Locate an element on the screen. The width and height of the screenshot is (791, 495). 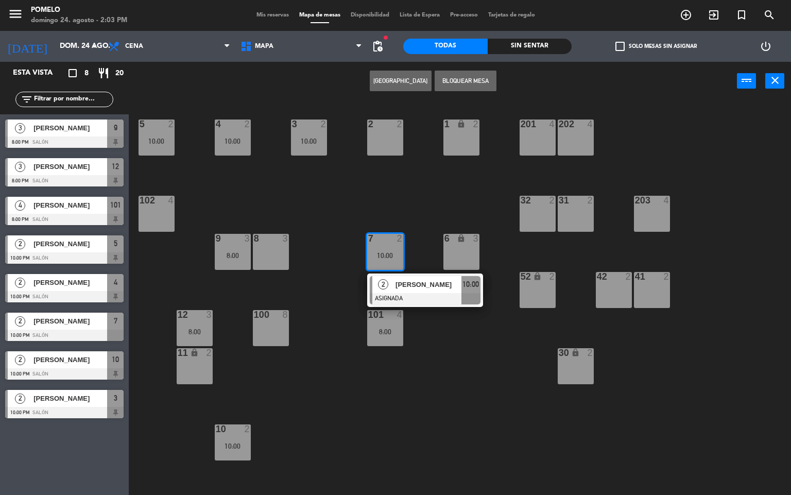
div: 30 is located at coordinates (559, 353).